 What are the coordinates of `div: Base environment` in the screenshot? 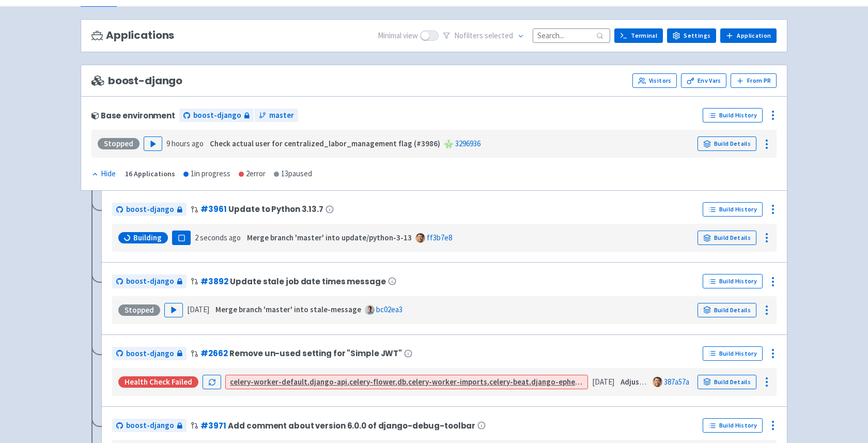 It's located at (133, 115).